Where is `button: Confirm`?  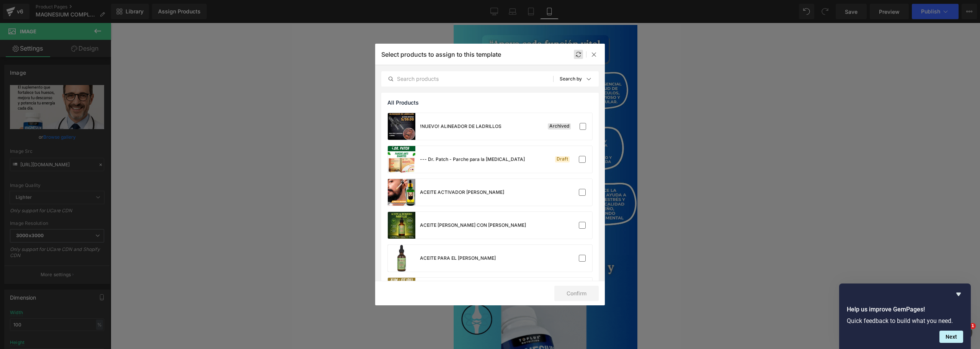
button: Confirm is located at coordinates (577, 293).